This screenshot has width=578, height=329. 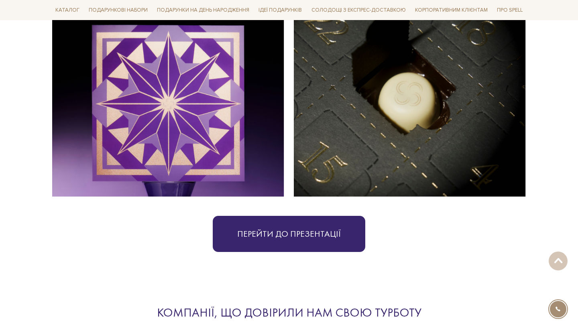 What do you see at coordinates (289, 313) in the screenshot?
I see `div: Компанії, що довірили нам свою турботу` at bounding box center [289, 313].